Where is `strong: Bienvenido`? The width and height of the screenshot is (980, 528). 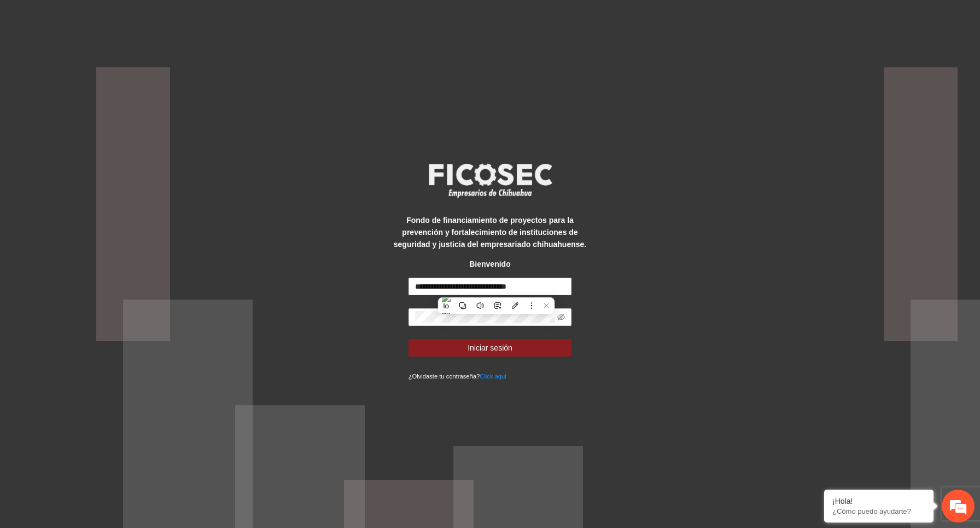
strong: Bienvenido is located at coordinates (490, 264).